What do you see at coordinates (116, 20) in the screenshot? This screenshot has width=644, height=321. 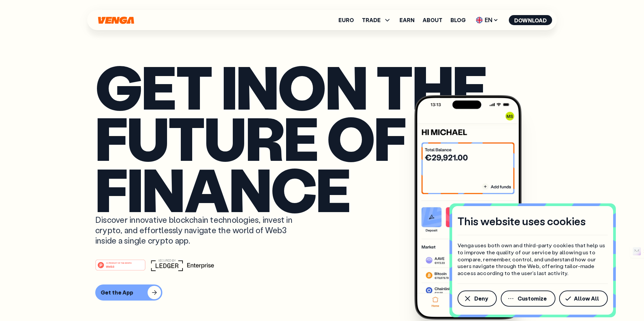 I see `a: Home` at bounding box center [116, 20].